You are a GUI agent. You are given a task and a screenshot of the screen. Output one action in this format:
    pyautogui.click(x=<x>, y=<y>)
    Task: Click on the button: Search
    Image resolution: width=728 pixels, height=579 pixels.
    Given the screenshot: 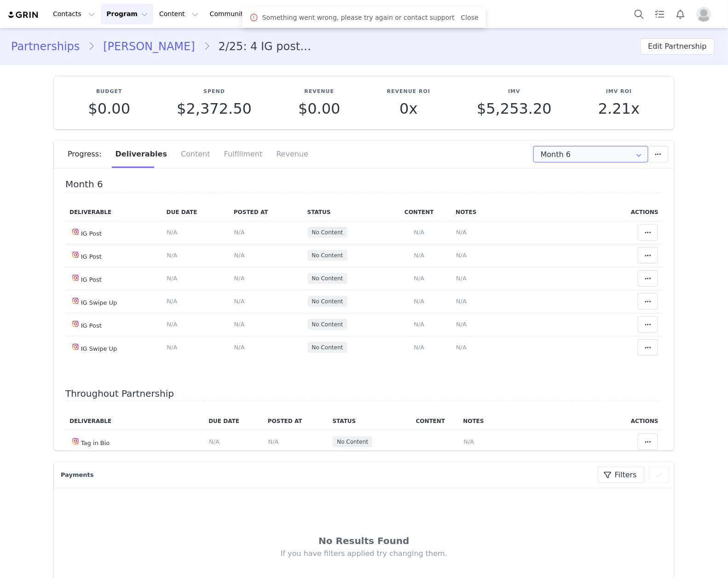 What is the action you would take?
    pyautogui.click(x=639, y=14)
    